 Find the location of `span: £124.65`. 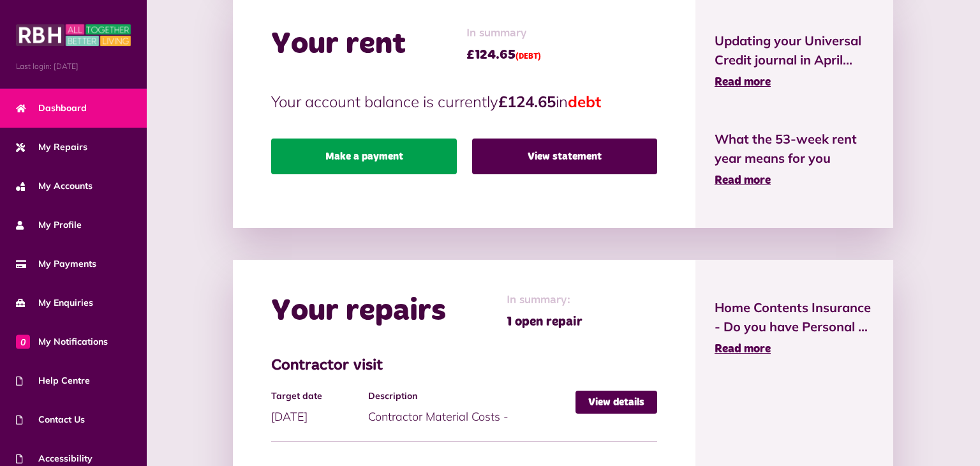

span: £124.65 is located at coordinates (503, 55).